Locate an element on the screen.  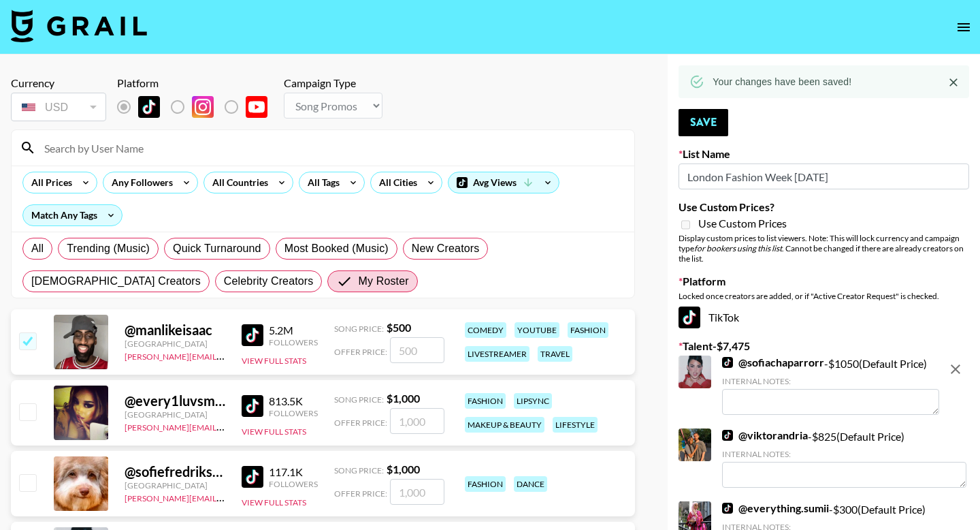
div: 813.5K is located at coordinates (293, 401).